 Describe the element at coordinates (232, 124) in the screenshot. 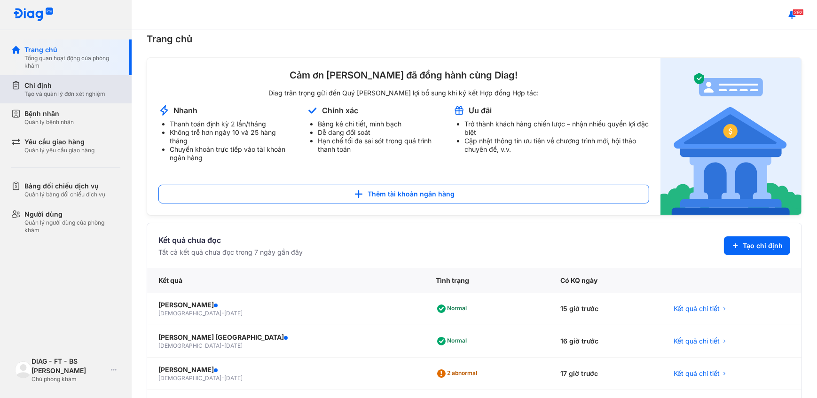

I see `li: Thanh toán định kỳ 2 lần/tháng` at that location.